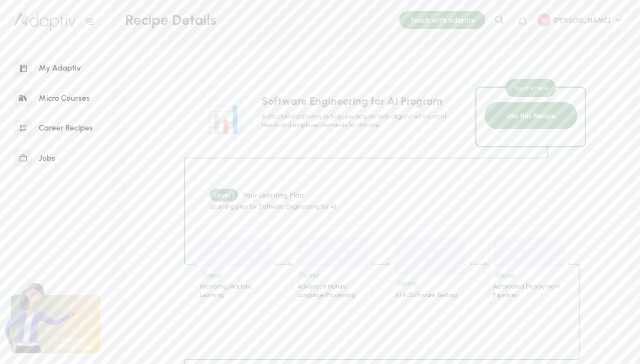  I want to click on div: ‌CourseMastering Machine Learning, so click(235, 264).